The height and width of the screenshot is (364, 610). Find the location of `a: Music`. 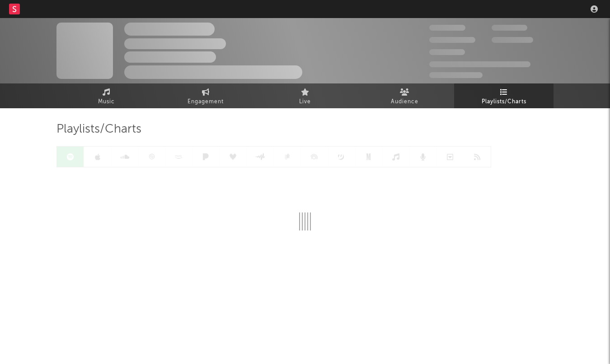

a: Music is located at coordinates (106, 96).